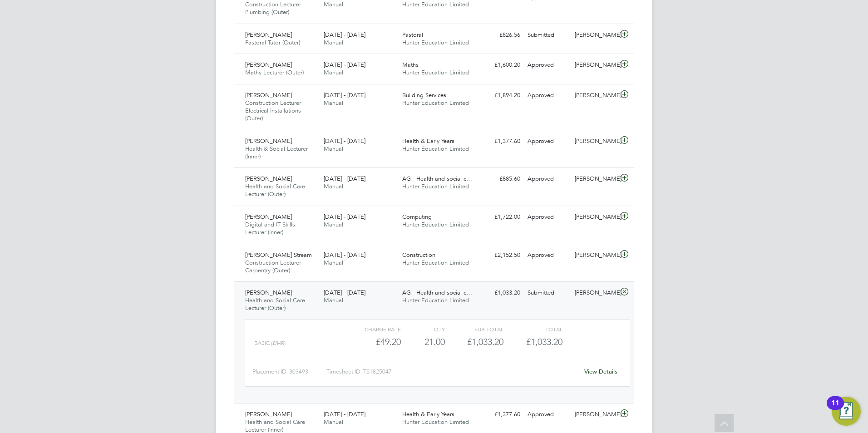 The image size is (868, 433). Describe the element at coordinates (600, 372) in the screenshot. I see `a: View Details` at that location.